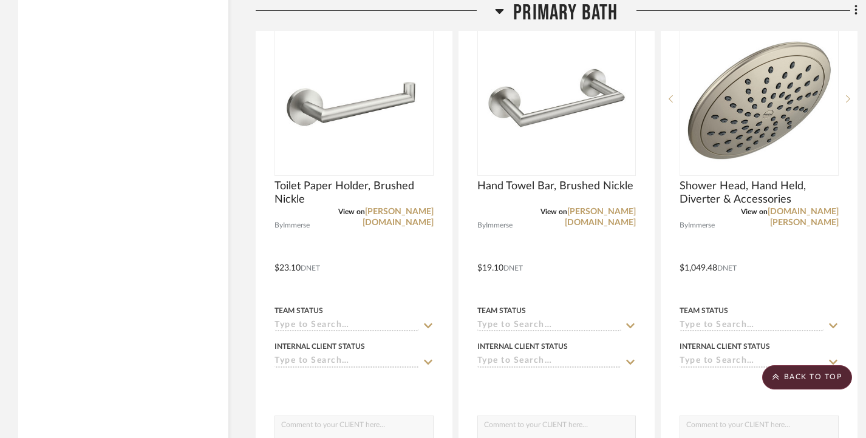 This screenshot has width=866, height=438. What do you see at coordinates (354, 193) in the screenshot?
I see `span: Toilet Paper Holder, Brushed Nickle` at bounding box center [354, 193].